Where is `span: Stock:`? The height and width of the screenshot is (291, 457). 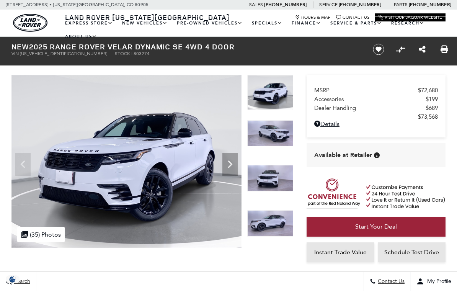
span: Stock: is located at coordinates (123, 54).